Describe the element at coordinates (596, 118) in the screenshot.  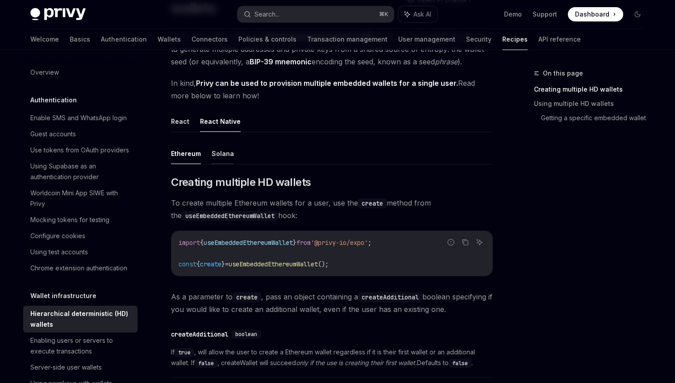
I see `a: Getting a specific embedded wallet` at that location.